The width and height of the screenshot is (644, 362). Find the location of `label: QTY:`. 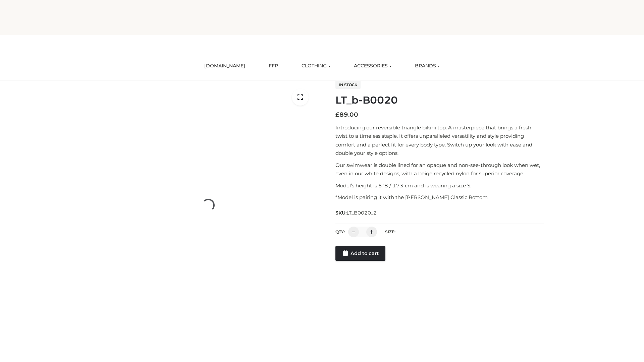

label: QTY: is located at coordinates (340, 232).